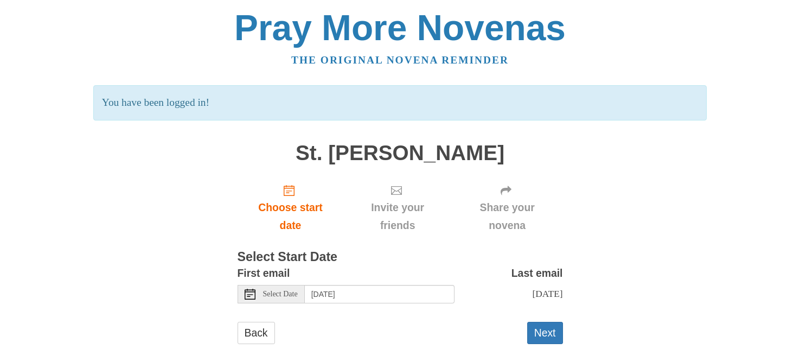 Image resolution: width=800 pixels, height=349 pixels. What do you see at coordinates (400, 257) in the screenshot?
I see `h3: Select Start Date` at bounding box center [400, 257].